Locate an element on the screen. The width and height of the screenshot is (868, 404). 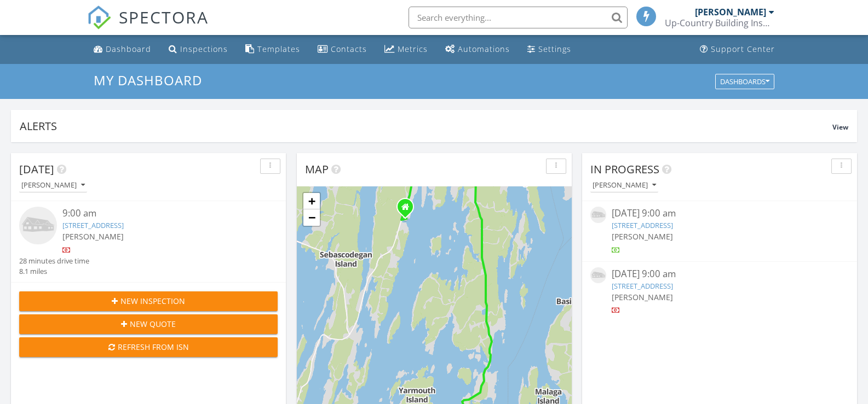
input: Search everything... is located at coordinates (518, 18).